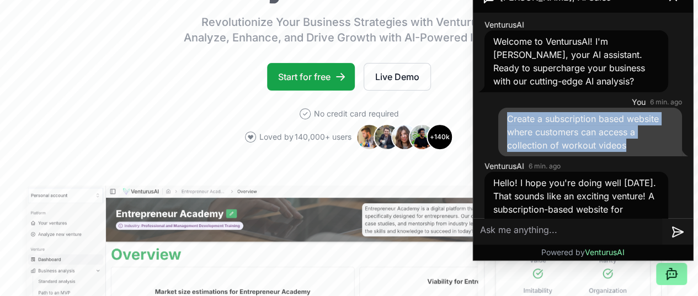 This screenshot has width=698, height=296. What do you see at coordinates (397, 77) in the screenshot?
I see `a: Live Demo` at bounding box center [397, 77].